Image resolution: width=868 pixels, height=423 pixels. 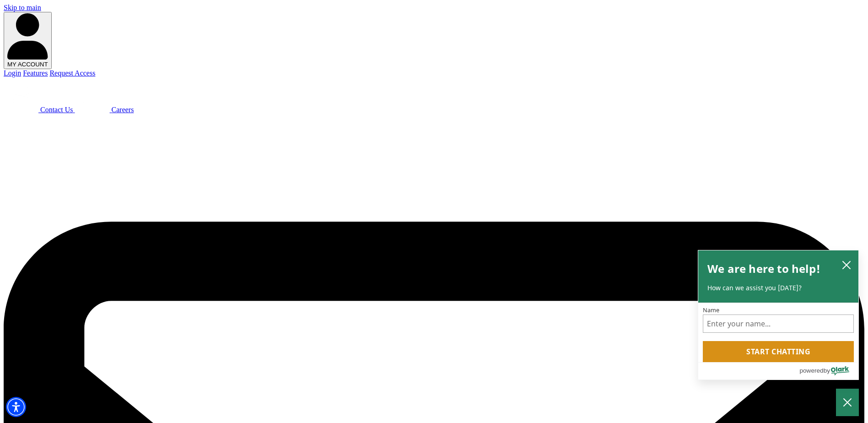 I want to click on button: close chatbox, so click(x=847, y=265).